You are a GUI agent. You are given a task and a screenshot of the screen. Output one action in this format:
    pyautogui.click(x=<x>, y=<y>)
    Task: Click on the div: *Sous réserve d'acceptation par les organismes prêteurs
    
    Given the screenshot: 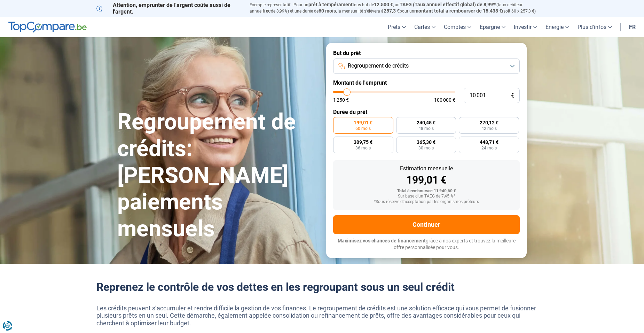 What is the action you would take?
    pyautogui.click(x=427, y=202)
    